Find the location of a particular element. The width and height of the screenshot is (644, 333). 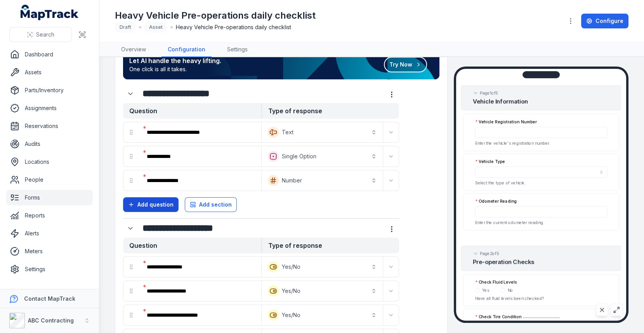

label: Vehicle Registration Number is located at coordinates (506, 121).